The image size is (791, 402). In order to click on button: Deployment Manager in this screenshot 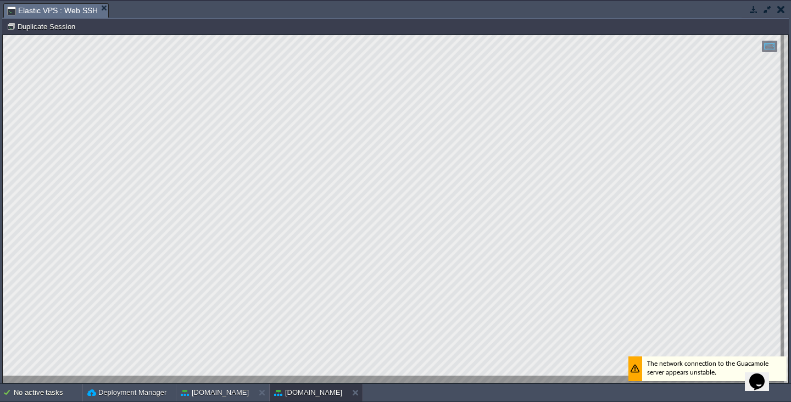, I will do `click(127, 393)`.